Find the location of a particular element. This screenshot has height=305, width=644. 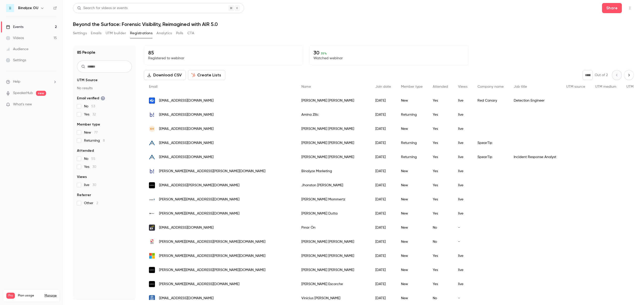

span: Pro is located at coordinates (10, 295).